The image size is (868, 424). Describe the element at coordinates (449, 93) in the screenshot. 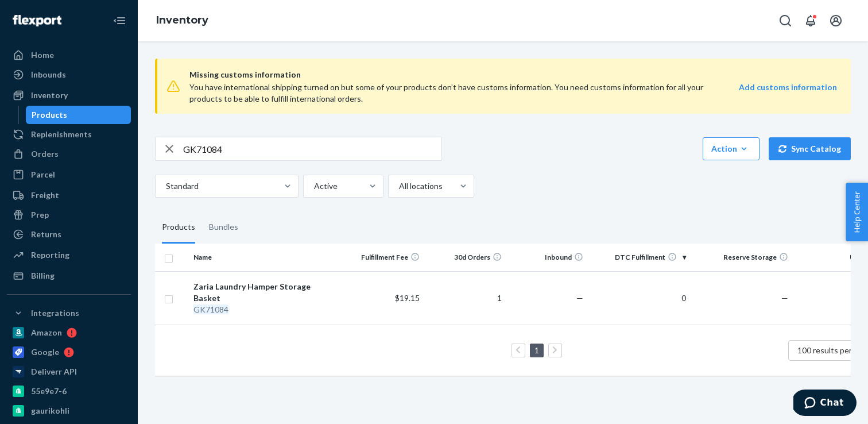

I see `div: You have international shipping turned on but some of your products don’t have customs informatio...` at that location.